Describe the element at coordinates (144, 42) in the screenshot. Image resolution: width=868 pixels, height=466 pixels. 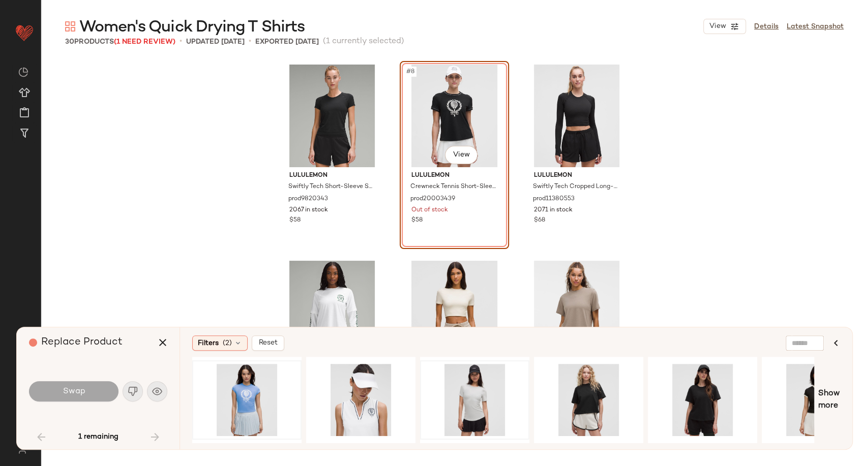
I see `span: (1 Need Review)` at that location.